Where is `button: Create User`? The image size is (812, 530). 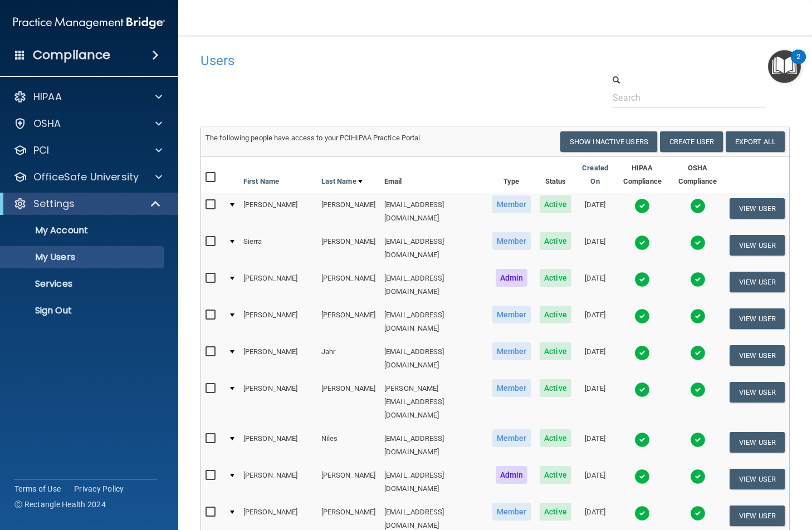 button: Create User is located at coordinates (691, 141).